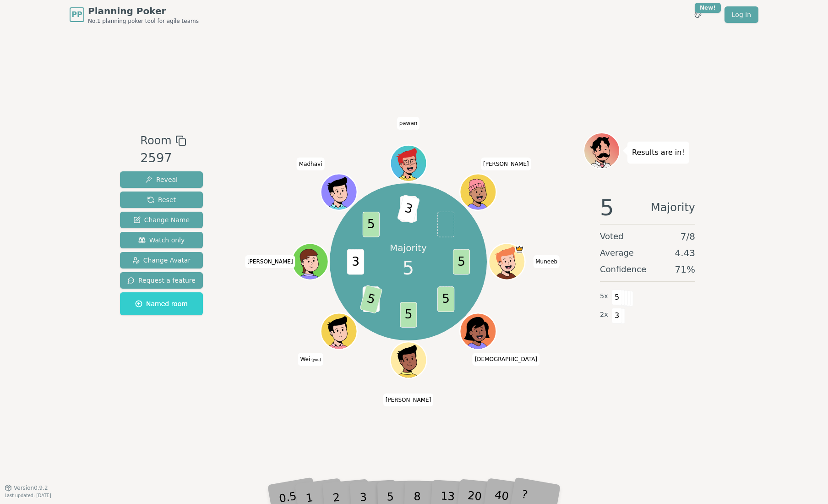 The width and height of the screenshot is (828, 504). I want to click on div: New!, so click(707, 8).